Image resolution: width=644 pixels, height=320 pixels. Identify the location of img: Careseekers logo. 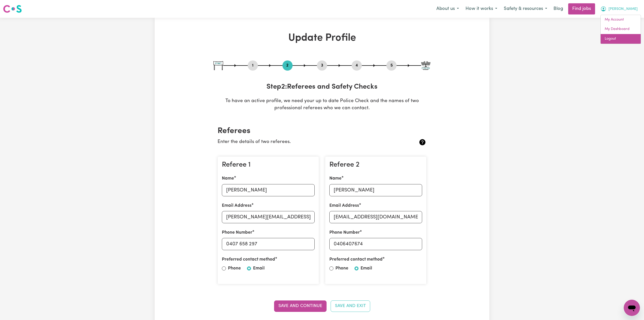
(12, 9).